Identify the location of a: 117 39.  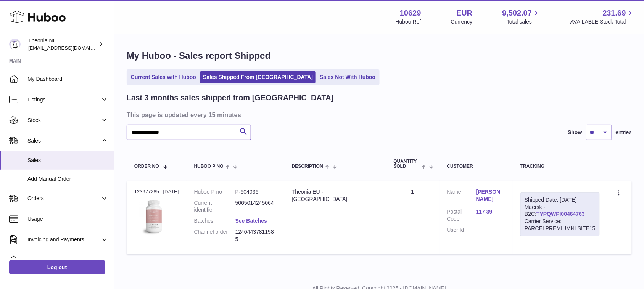
(490, 211).